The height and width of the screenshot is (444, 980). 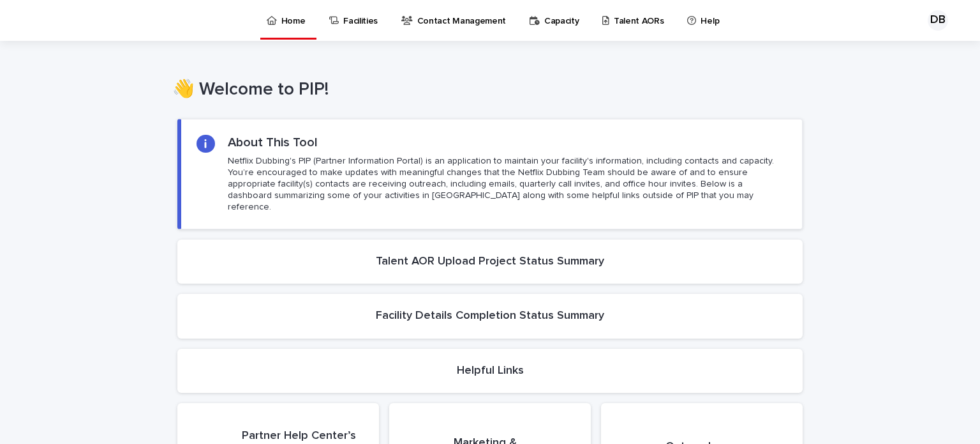 I want to click on h1: 👋 Welcome to PIP!, so click(x=485, y=90).